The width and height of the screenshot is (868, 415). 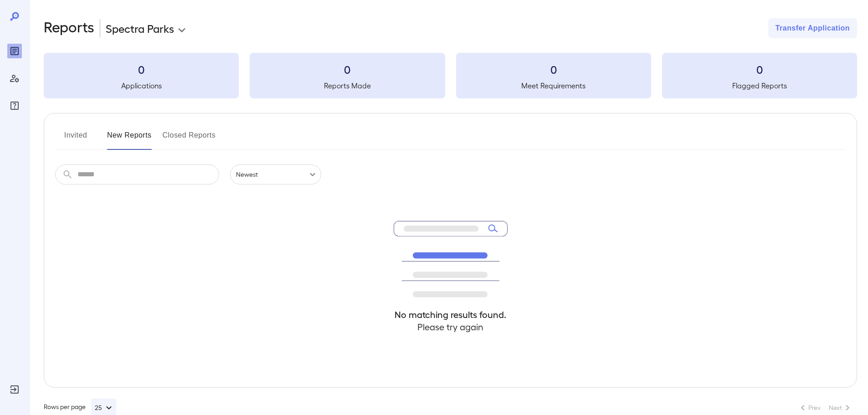 What do you see at coordinates (760, 86) in the screenshot?
I see `h5: Flagged Reports` at bounding box center [760, 86].